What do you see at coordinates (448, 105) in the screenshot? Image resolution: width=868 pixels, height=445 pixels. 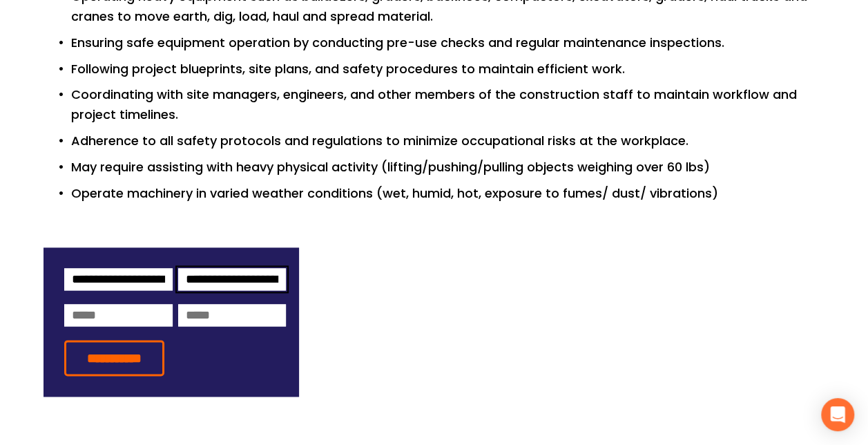 I see `p: Coordinating with site managers, engineers, and other members of the construction staff to mainta...` at bounding box center [448, 105].